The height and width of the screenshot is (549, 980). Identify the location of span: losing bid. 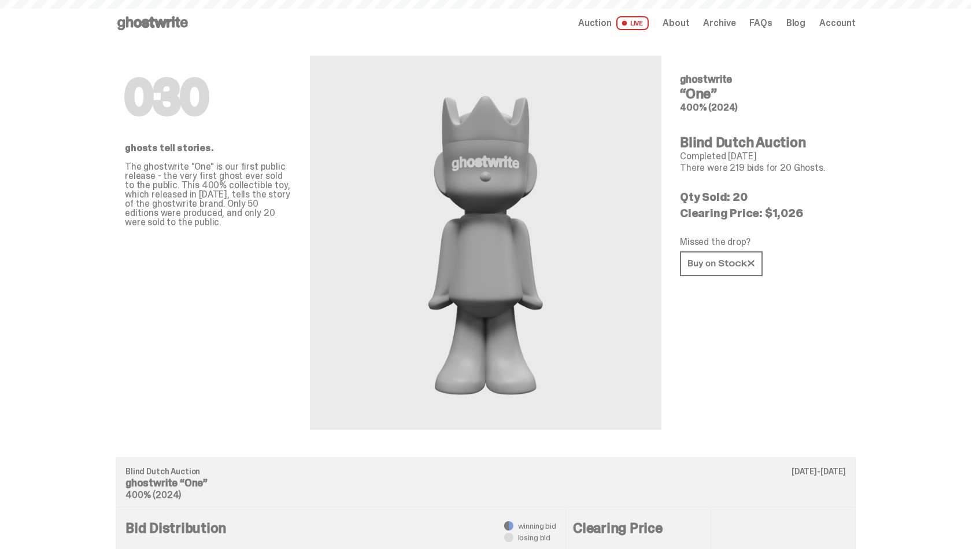
(534, 537).